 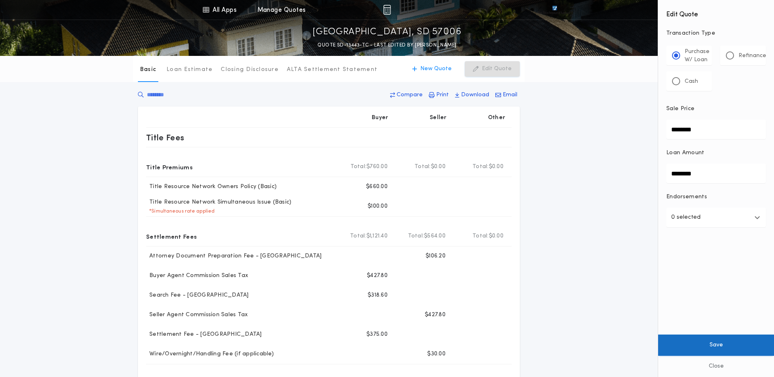 I want to click on img: img, so click(x=387, y=10).